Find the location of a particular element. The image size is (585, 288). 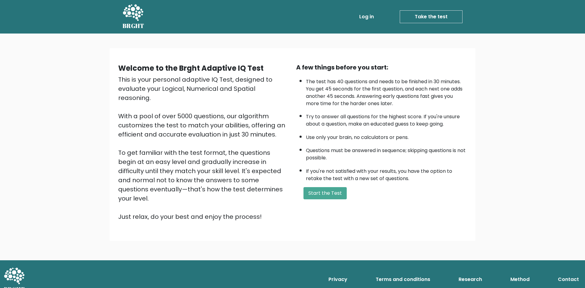

button: Start the Test is located at coordinates (325, 193).